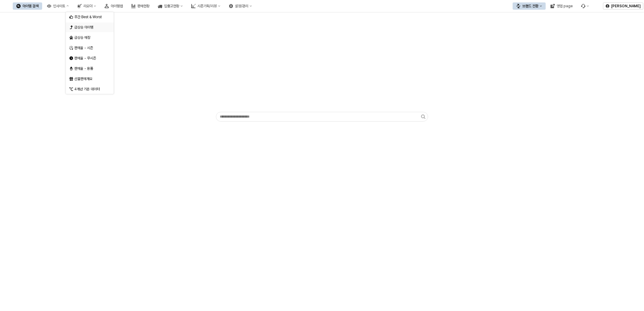  What do you see at coordinates (91, 27) in the screenshot?
I see `div: 급상승 아이템` at bounding box center [91, 27].